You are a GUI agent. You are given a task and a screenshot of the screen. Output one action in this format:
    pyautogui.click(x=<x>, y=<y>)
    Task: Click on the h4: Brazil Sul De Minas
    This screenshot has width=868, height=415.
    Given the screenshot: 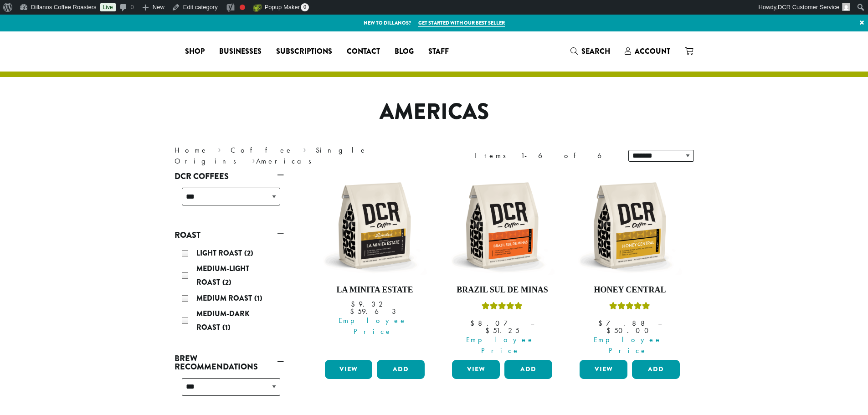 What is the action you would take?
    pyautogui.click(x=502, y=290)
    